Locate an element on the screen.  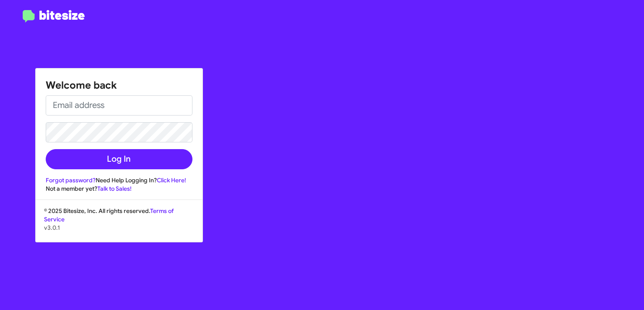
a: Terms of Service is located at coordinates (109, 215).